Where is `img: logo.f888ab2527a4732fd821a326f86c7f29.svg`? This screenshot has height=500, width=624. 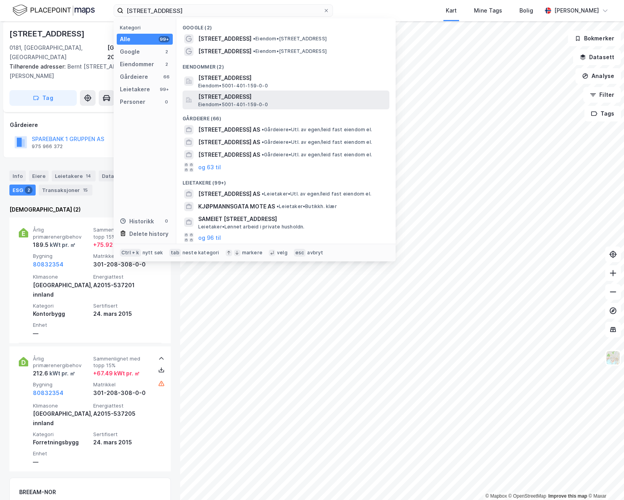
img: logo.f888ab2527a4732fd821a326f86c7f29.svg is located at coordinates (54, 10).